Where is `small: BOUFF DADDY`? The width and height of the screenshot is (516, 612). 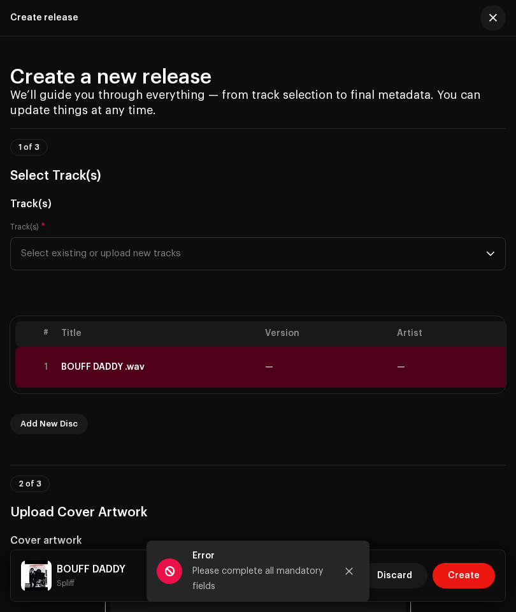 small: BOUFF DADDY is located at coordinates (91, 583).